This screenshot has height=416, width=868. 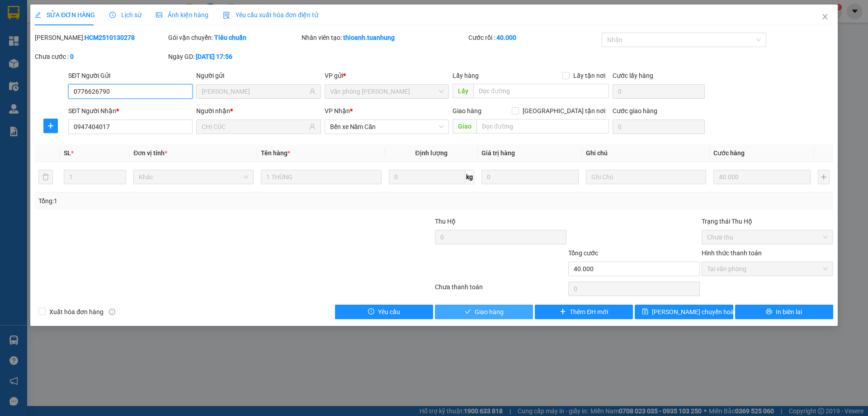 I want to click on button: exclamation-circleYêu cầu, so click(x=384, y=312).